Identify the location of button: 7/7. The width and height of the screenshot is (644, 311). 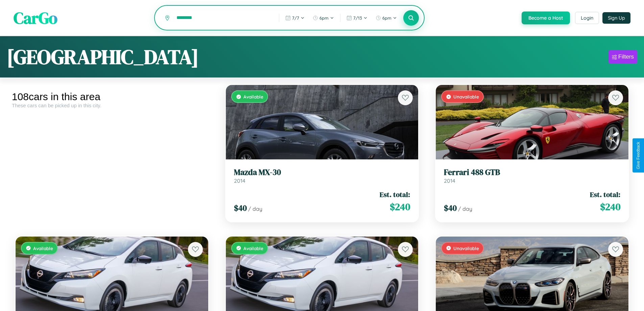
(295, 18).